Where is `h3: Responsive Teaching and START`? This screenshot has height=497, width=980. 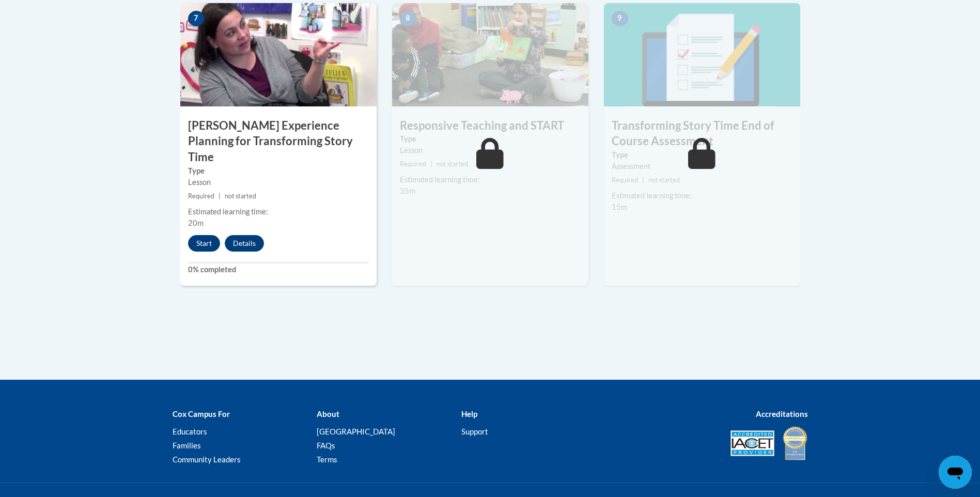 h3: Responsive Teaching and START is located at coordinates (490, 126).